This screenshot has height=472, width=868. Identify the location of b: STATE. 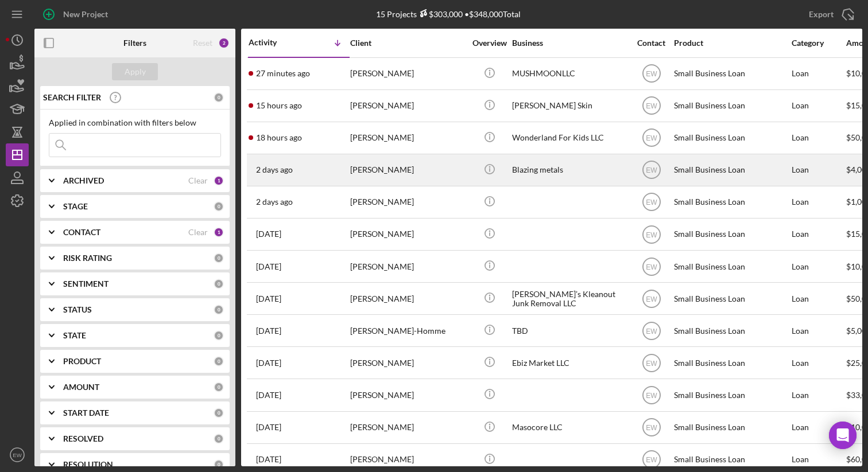
(75, 336).